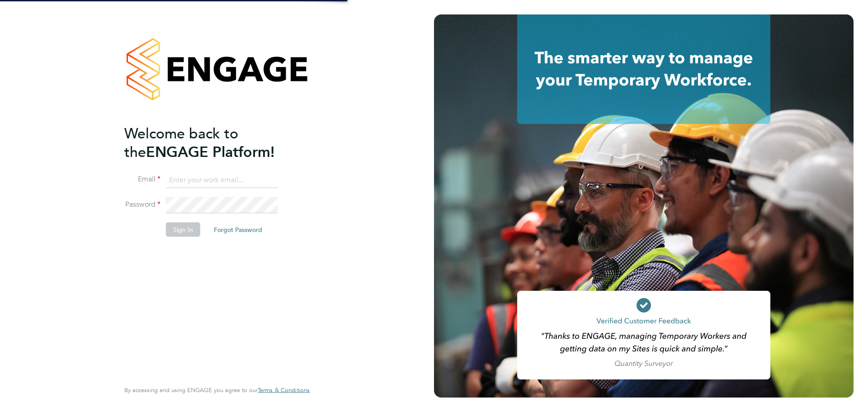 Image resolution: width=868 pixels, height=412 pixels. I want to click on span: Terms & Conditions, so click(284, 390).